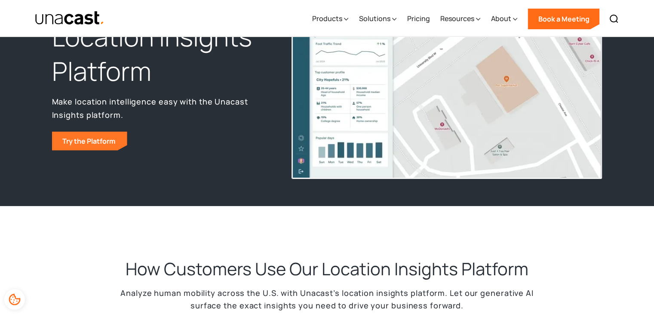 The width and height of the screenshot is (654, 314). I want to click on p: Make location intelligence easy with the Unacast Insights platform., so click(162, 108).